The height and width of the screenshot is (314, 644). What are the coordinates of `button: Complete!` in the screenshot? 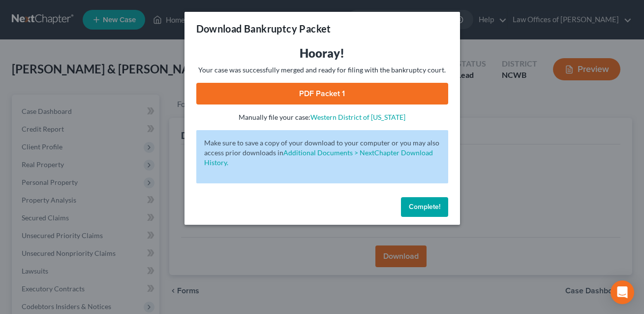 It's located at (424, 207).